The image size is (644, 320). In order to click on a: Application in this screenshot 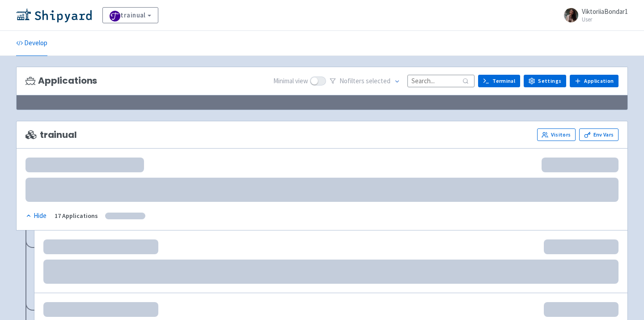, I will do `click(593, 81)`.